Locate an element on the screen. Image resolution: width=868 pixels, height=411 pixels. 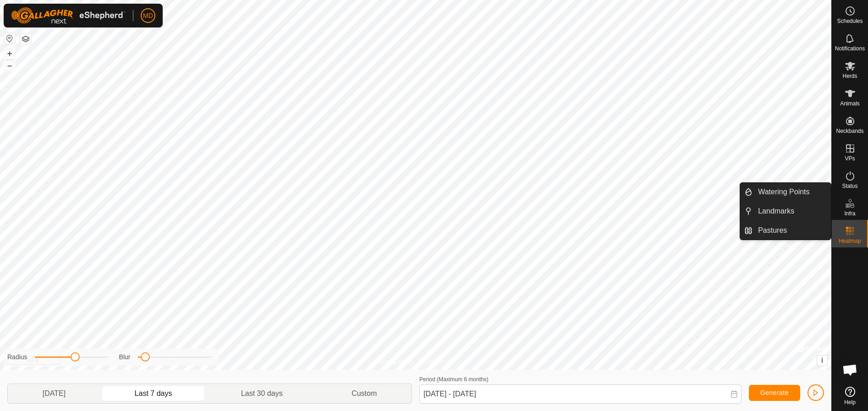
span: i is located at coordinates (822, 360).